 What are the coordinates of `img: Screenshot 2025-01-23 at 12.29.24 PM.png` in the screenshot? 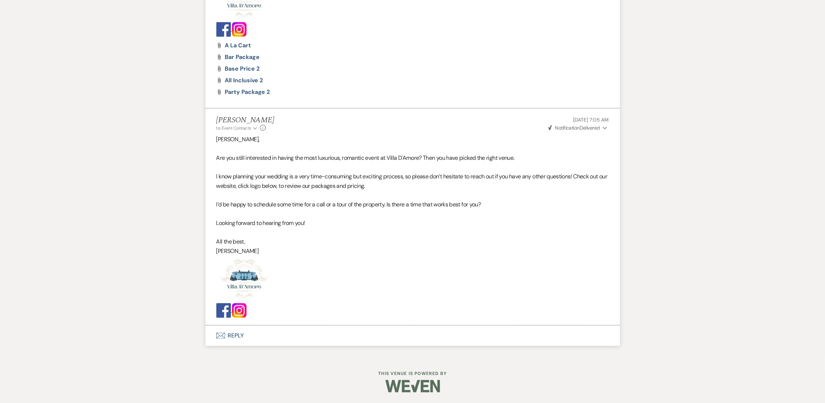 It's located at (244, 279).